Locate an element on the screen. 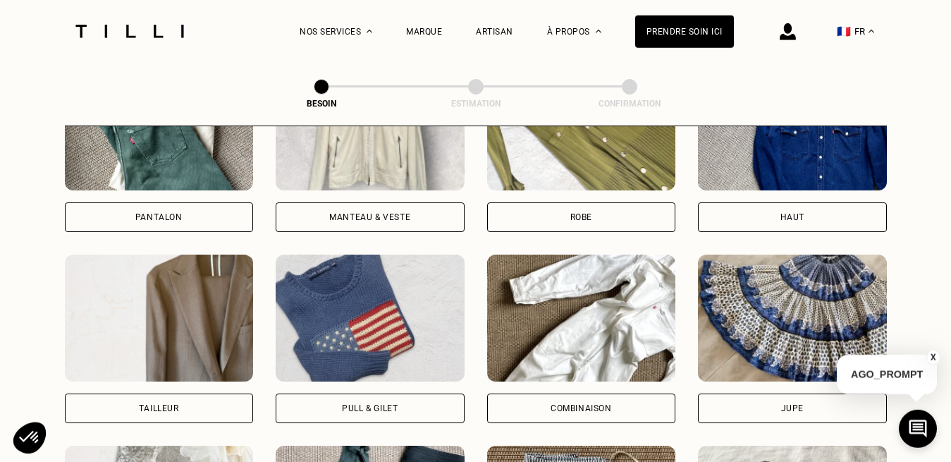 The image size is (951, 462). div: Combinaison is located at coordinates (581, 408).